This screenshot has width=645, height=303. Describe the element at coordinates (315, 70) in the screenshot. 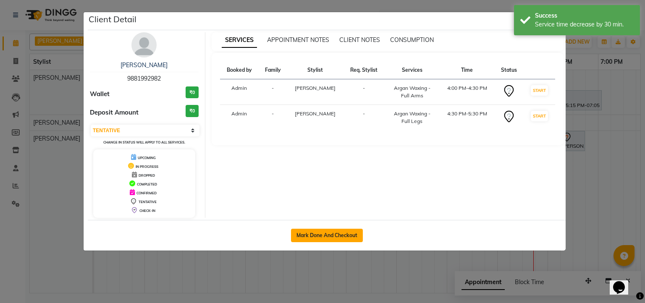

I see `th: Stylist` at that location.